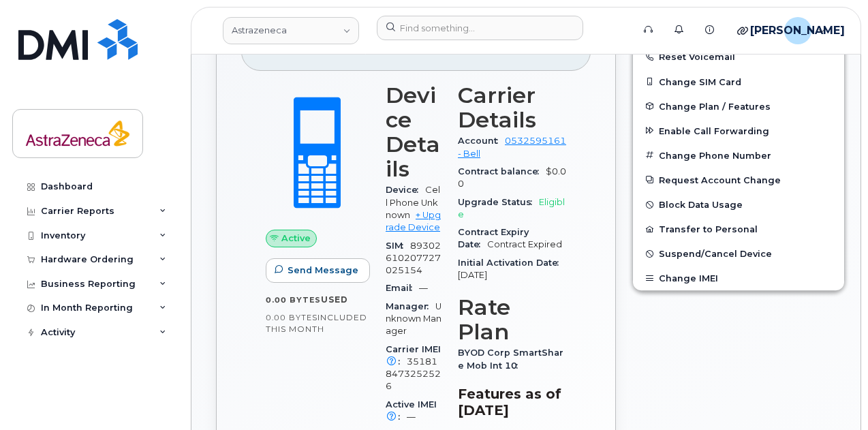 The image size is (868, 430). Describe the element at coordinates (739, 204) in the screenshot. I see `button: Block Data Usage` at that location.